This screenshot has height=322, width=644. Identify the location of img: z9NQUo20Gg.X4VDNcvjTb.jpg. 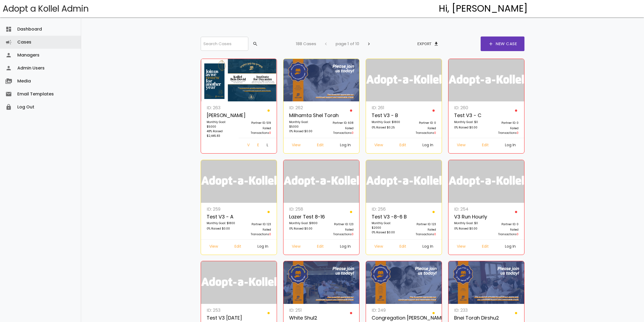
(321, 80).